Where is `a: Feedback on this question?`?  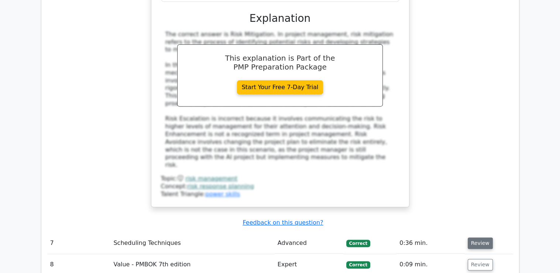 a: Feedback on this question? is located at coordinates (283, 222).